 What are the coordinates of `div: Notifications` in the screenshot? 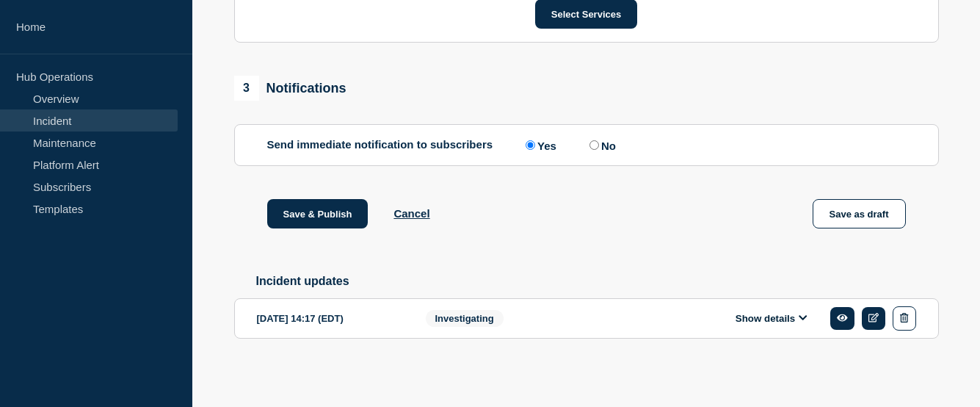 It's located at (290, 88).